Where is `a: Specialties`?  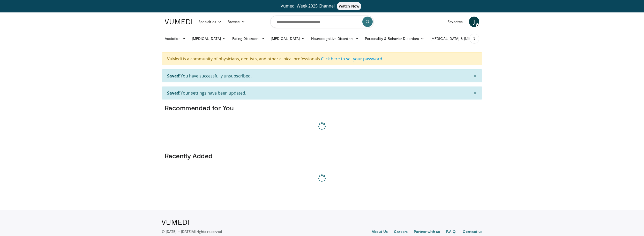
a: Specialties is located at coordinates (210, 22).